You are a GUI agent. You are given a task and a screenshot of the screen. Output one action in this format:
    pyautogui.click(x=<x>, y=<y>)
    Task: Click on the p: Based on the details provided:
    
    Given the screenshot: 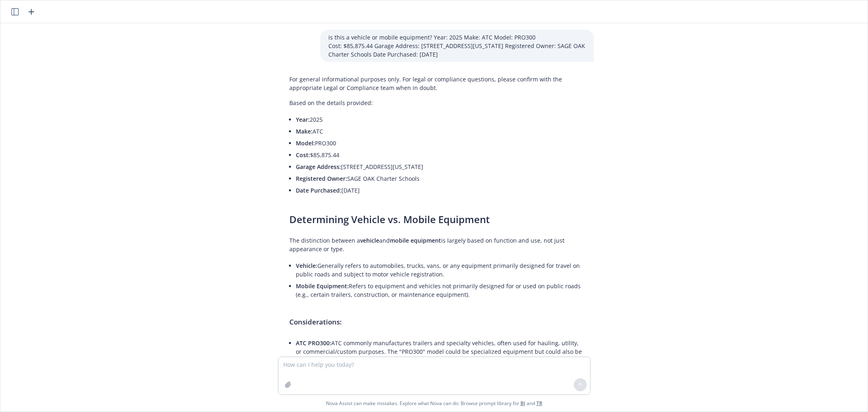 What is the action you would take?
    pyautogui.click(x=437, y=102)
    